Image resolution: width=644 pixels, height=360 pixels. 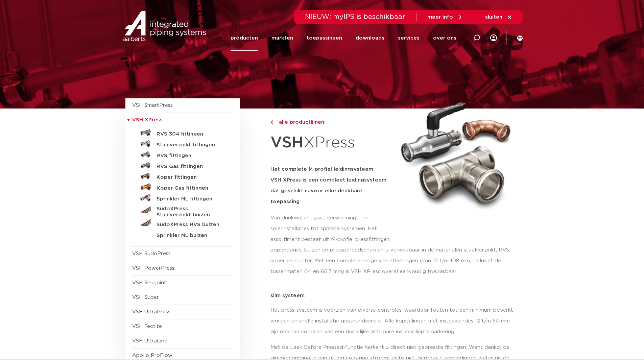 I want to click on a: meer info, so click(x=445, y=17).